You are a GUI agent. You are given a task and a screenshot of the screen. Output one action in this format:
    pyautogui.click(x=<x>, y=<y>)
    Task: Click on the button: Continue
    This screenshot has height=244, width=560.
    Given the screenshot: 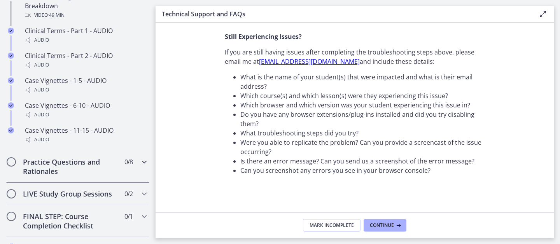 What is the action you would take?
    pyautogui.click(x=385, y=225)
    